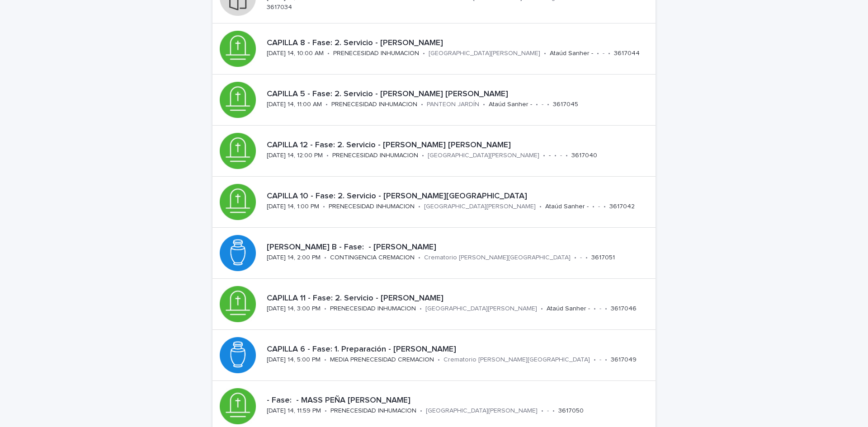 This screenshot has width=868, height=427. I want to click on p: PANTEON JARDÍN, so click(453, 104).